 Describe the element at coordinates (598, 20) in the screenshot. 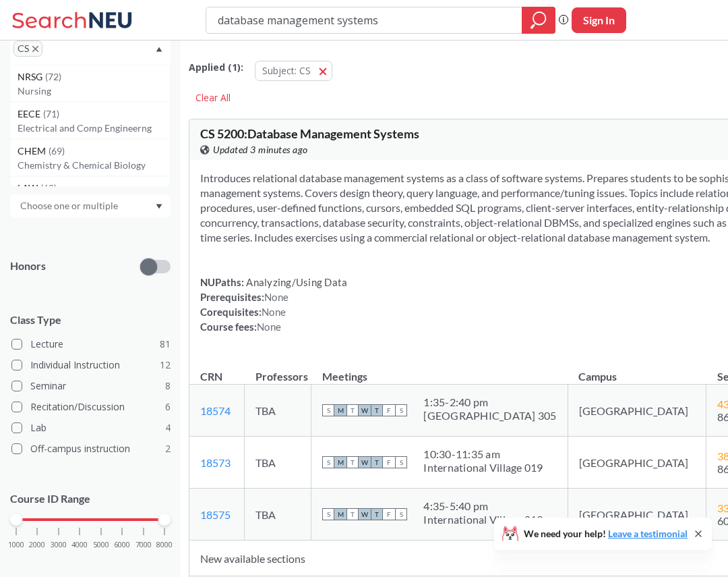

I see `button: Sign In` at that location.